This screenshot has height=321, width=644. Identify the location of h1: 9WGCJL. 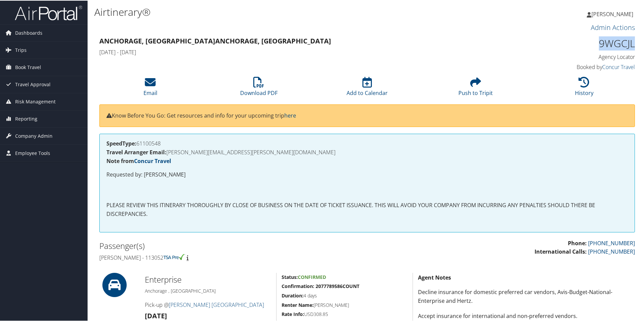
(572, 43).